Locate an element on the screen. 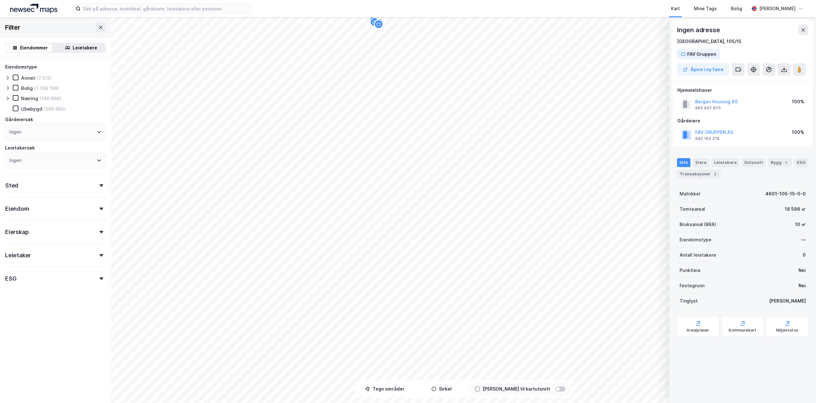  div: Tomteareal is located at coordinates (692, 209).